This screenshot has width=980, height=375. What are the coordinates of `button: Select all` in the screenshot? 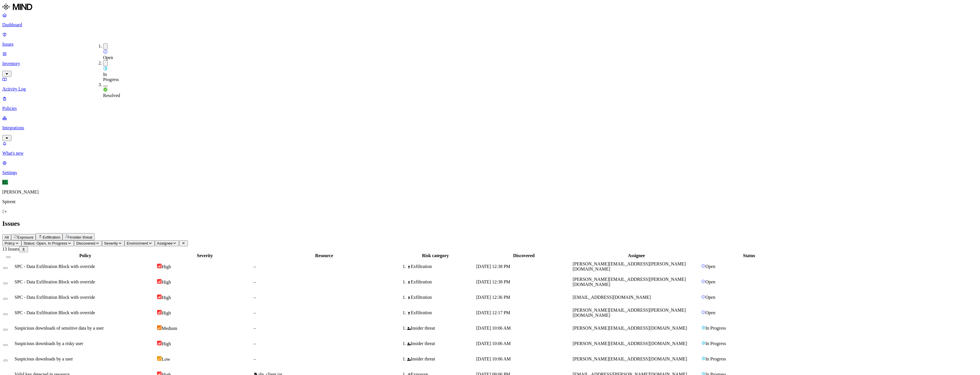 It's located at (8, 257).